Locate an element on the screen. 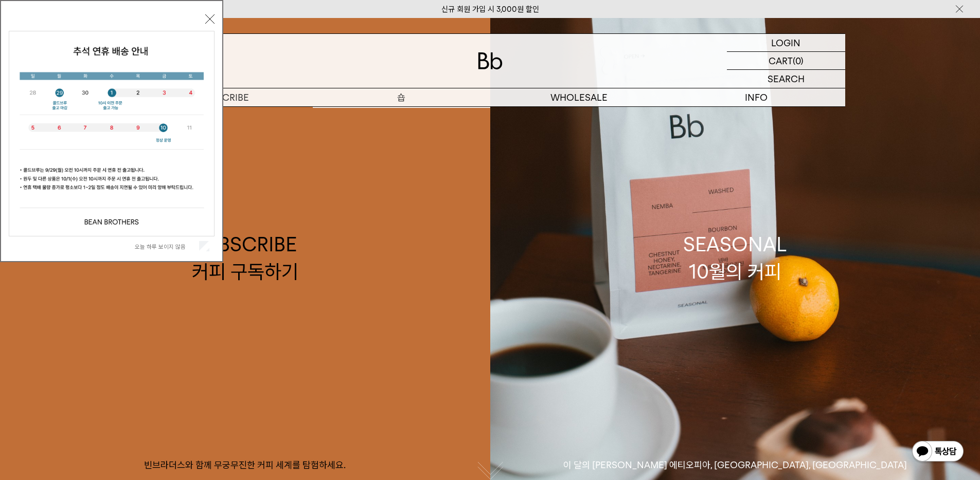  a: 숍 is located at coordinates (401, 97).